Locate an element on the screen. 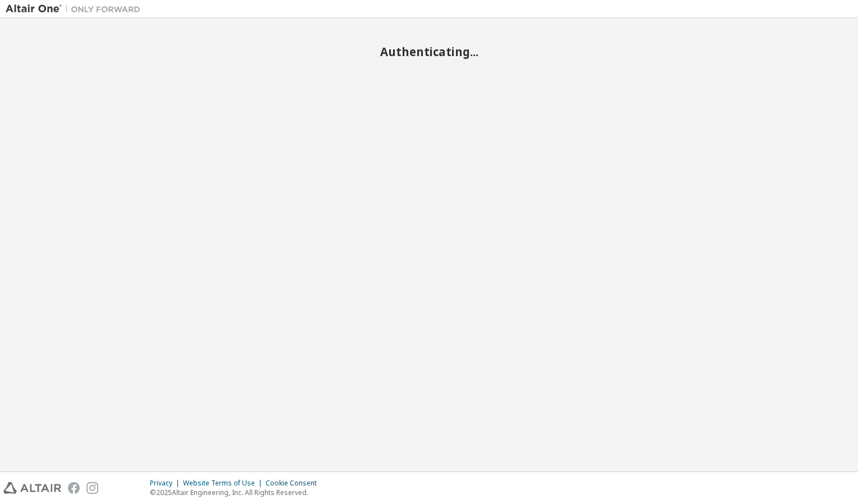  img: instagram.svg is located at coordinates (92, 488).